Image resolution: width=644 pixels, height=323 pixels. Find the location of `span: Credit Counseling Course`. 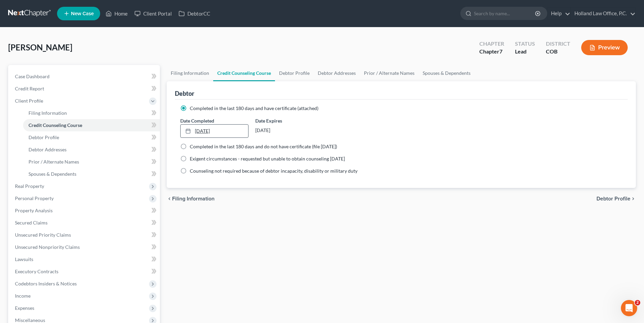

span: Credit Counseling Course is located at coordinates (55, 125).